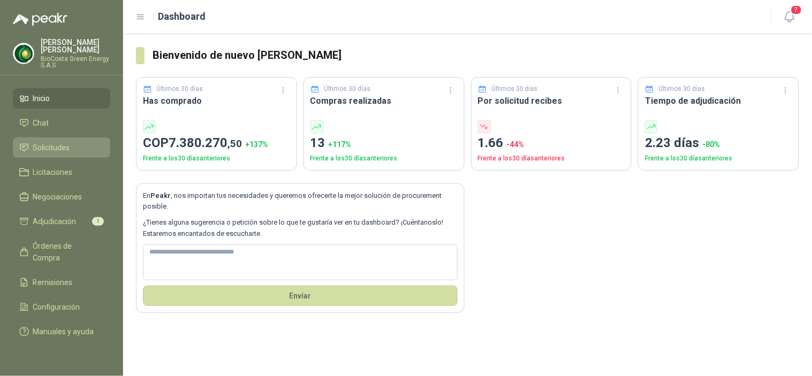  What do you see at coordinates (384, 143) in the screenshot?
I see `p: 13` at bounding box center [384, 143].